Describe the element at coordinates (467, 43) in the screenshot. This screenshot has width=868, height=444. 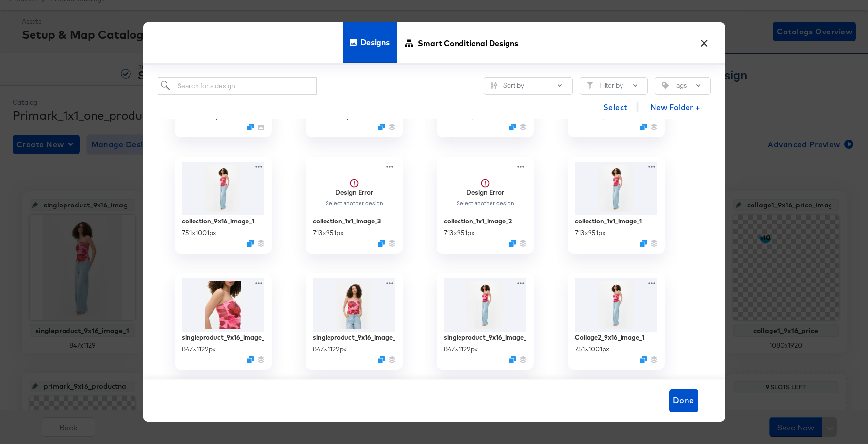
I see `span: Smart Conditional Designs` at that location.